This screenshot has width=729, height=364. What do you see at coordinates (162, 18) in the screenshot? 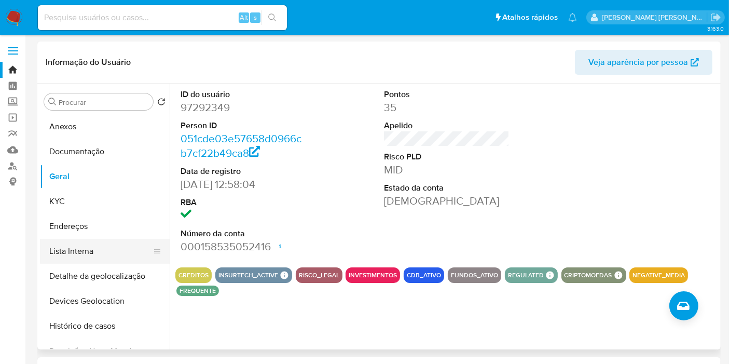
I see `input: Pesquise usuários ou casos...` at bounding box center [162, 18].